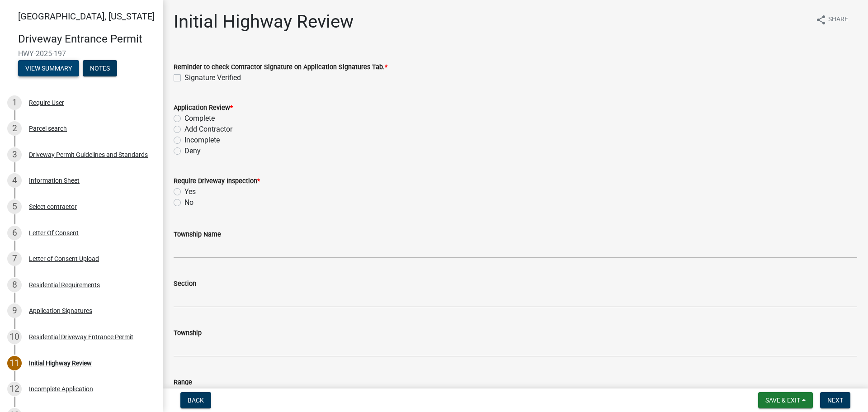 This screenshot has width=868, height=412. What do you see at coordinates (199, 118) in the screenshot?
I see `label: Complete` at bounding box center [199, 118].